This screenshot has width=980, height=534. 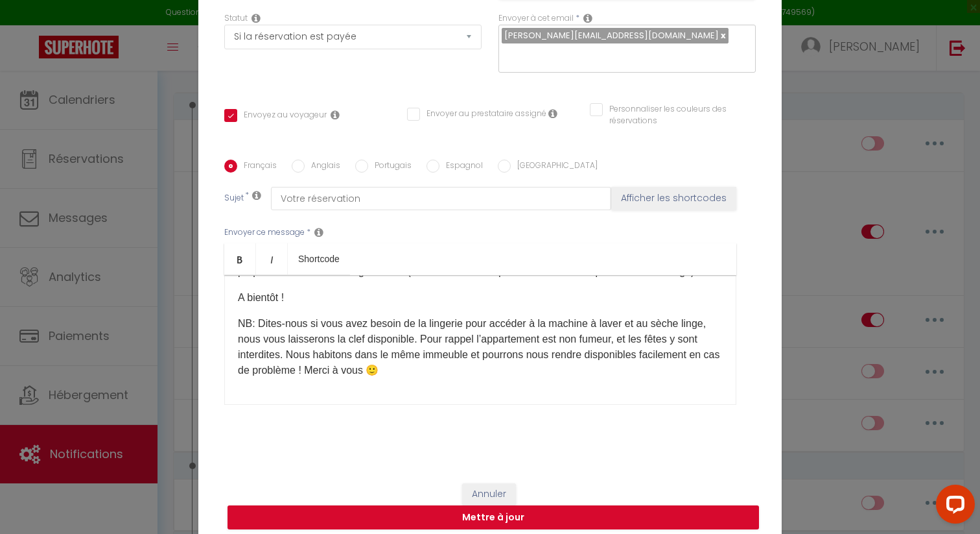 I want to click on label: Espagnol, so click(x=461, y=167).